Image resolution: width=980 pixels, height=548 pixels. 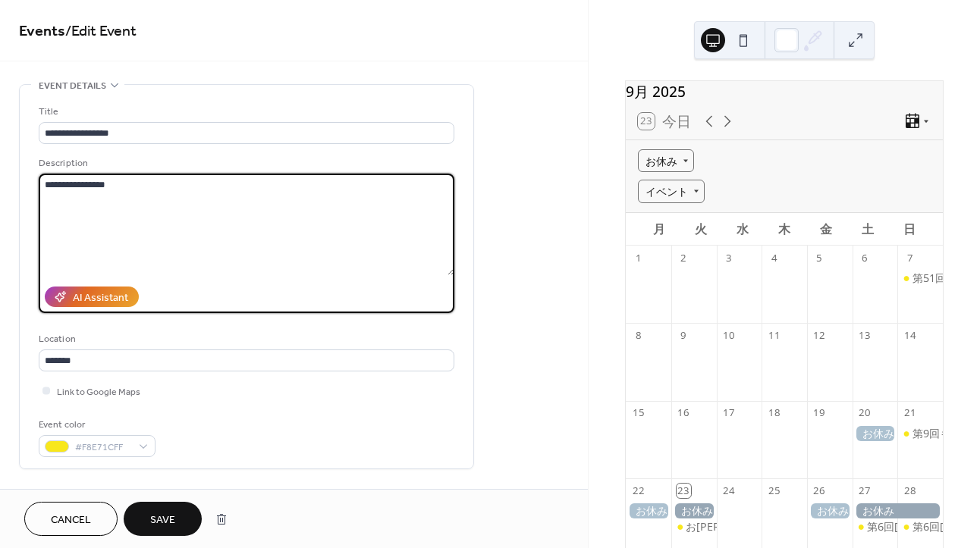 I want to click on span: Event details, so click(x=72, y=86).